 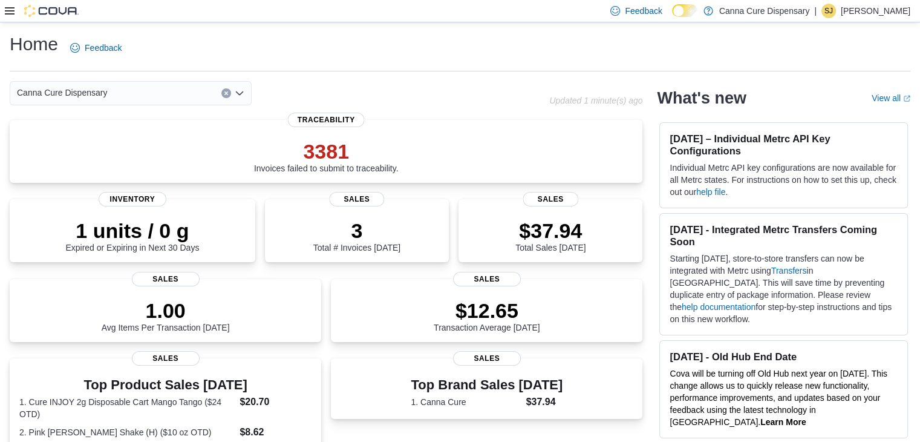 What do you see at coordinates (829, 11) in the screenshot?
I see `div: Shantia Jamison` at bounding box center [829, 11].